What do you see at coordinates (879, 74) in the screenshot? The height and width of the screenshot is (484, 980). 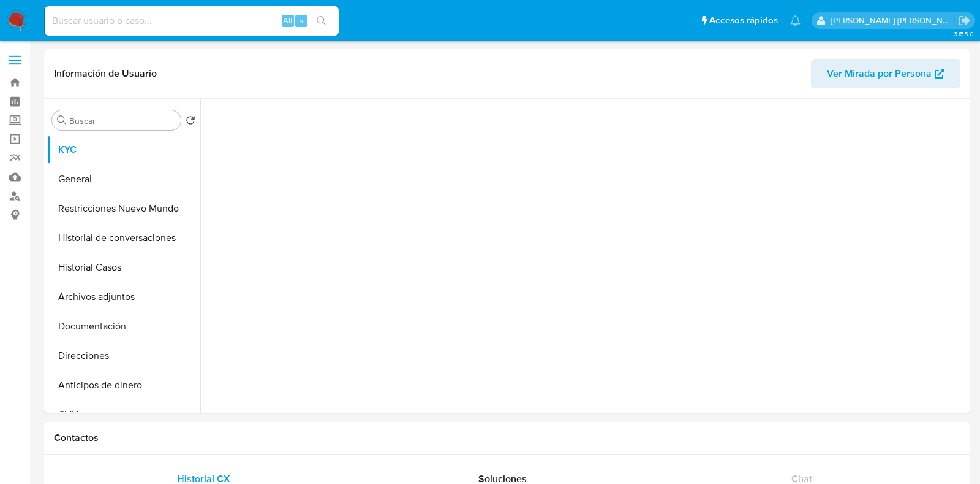 I see `span: Ver Mirada por Persona` at bounding box center [879, 74].